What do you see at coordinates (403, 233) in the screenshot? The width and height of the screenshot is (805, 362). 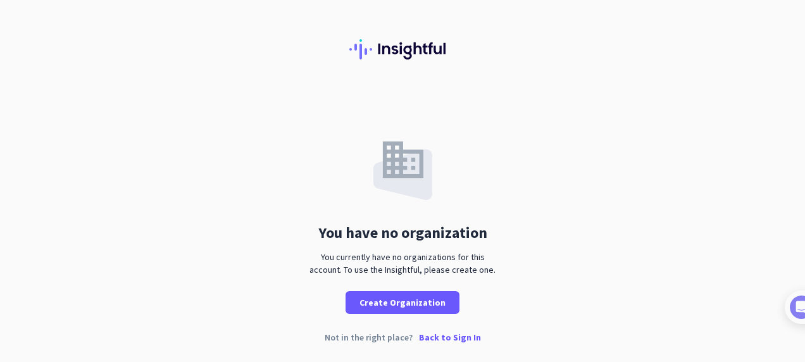 I see `div: You have no organization` at bounding box center [403, 233].